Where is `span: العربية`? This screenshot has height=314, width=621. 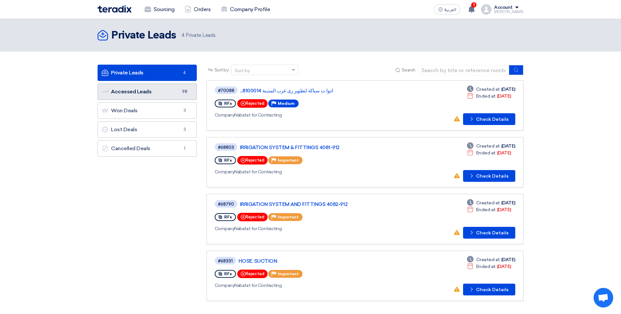
span: العربية is located at coordinates (451, 10).